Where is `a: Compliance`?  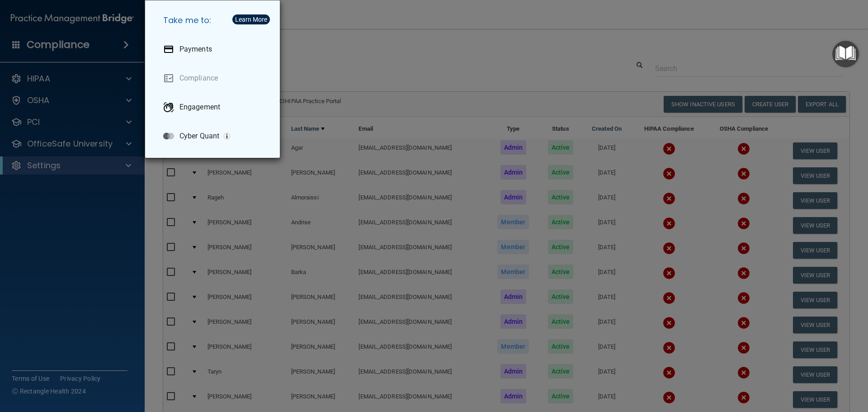 a: Compliance is located at coordinates (214, 78).